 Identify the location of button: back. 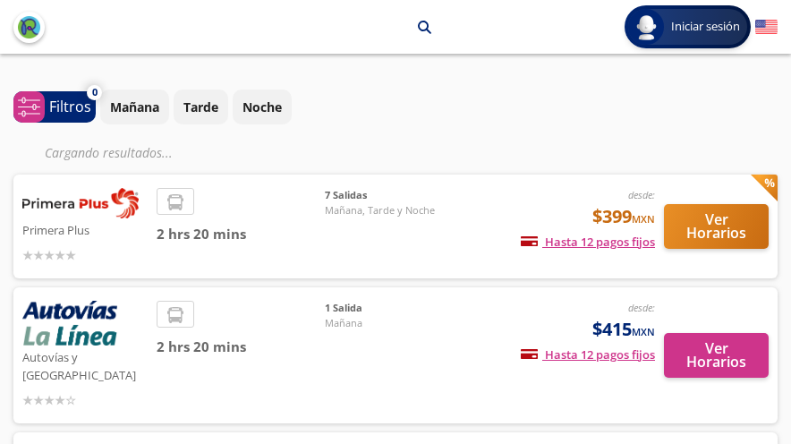
(29, 27).